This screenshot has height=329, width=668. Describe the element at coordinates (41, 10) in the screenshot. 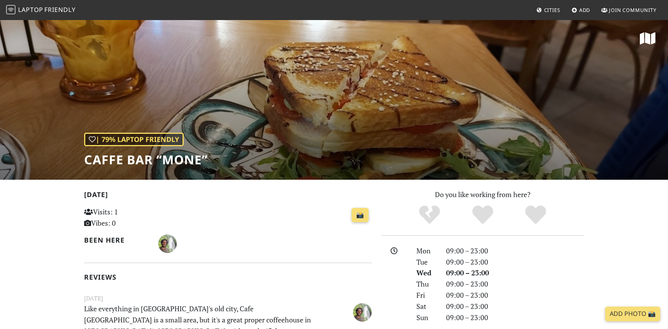

I see `a: LaptopFriendly LaptopFriendly` at that location.